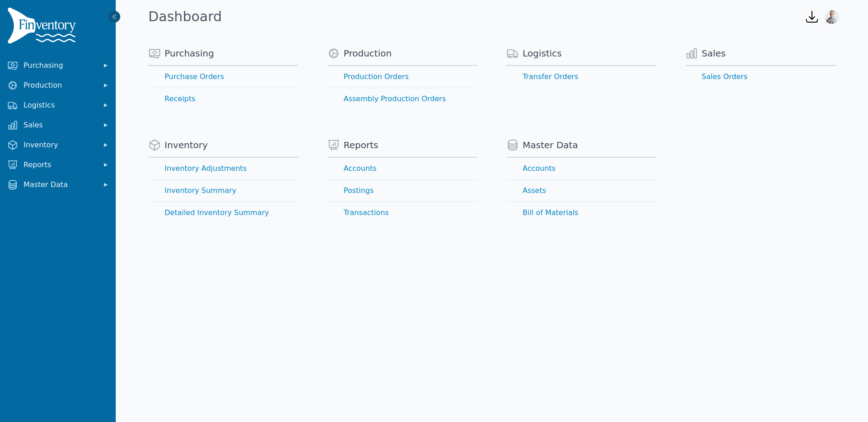  Describe the element at coordinates (402, 77) in the screenshot. I see `a: Production Orders` at that location.